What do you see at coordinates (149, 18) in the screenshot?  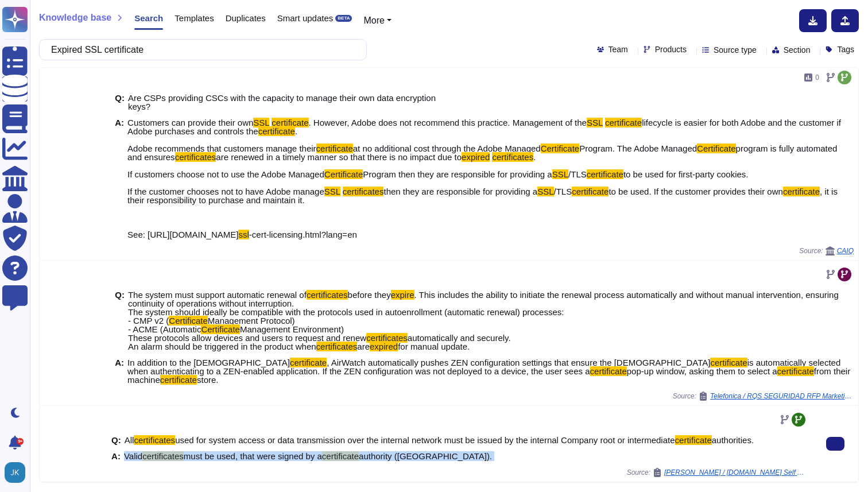 I see `span: Search` at bounding box center [149, 18].